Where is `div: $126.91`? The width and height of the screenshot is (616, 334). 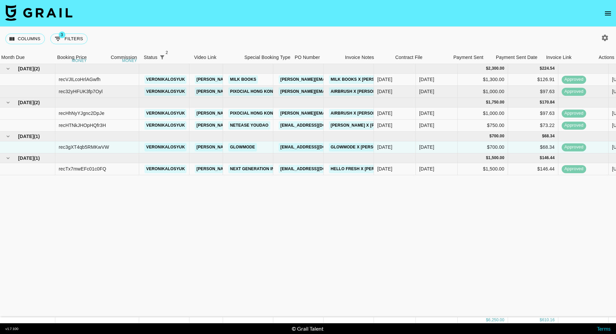
div: $126.91 is located at coordinates (533, 80).